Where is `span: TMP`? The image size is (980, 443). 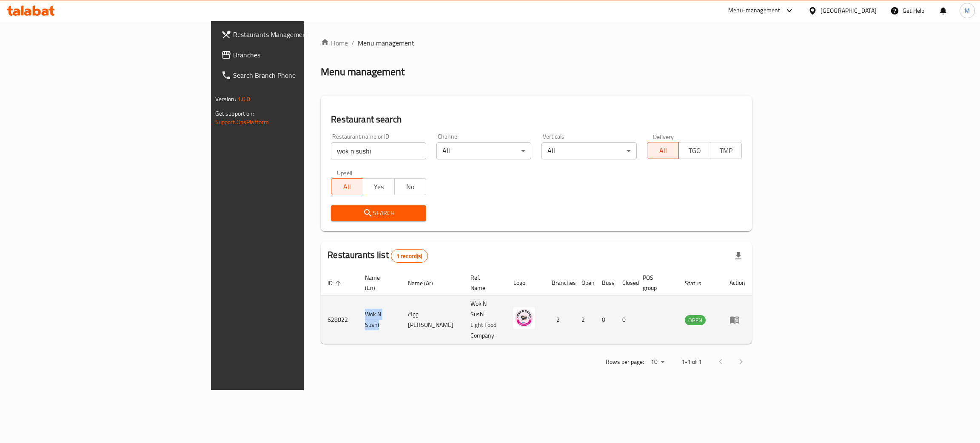 span: TMP is located at coordinates (726, 150).